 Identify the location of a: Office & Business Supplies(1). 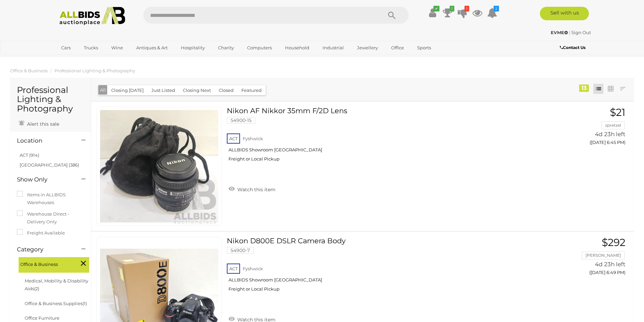
(56, 304).